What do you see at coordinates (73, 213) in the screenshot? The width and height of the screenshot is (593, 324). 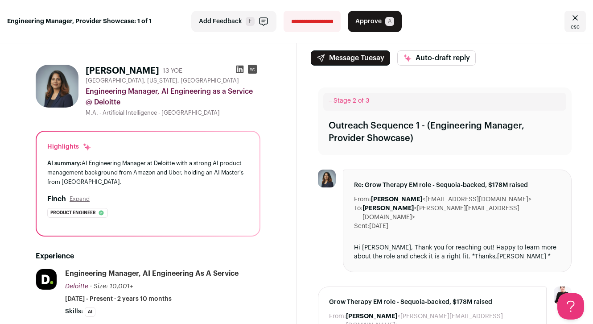 I see `span: Product engineer` at bounding box center [73, 213].